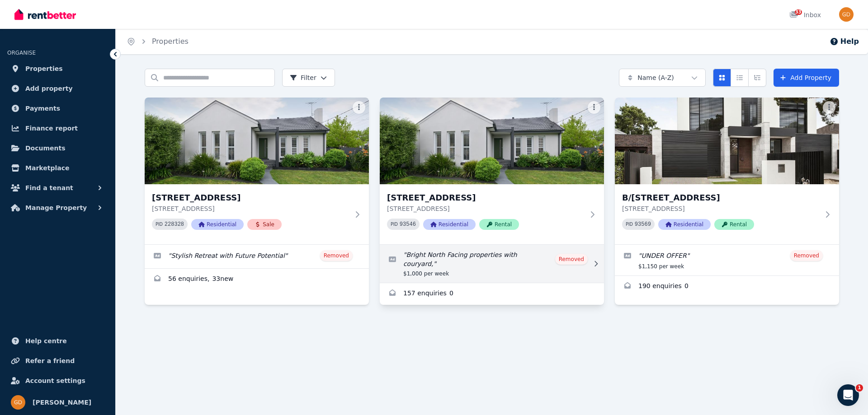  Describe the element at coordinates (727, 260) in the screenshot. I see `a: Edit listing: UNDER OFFER` at that location.